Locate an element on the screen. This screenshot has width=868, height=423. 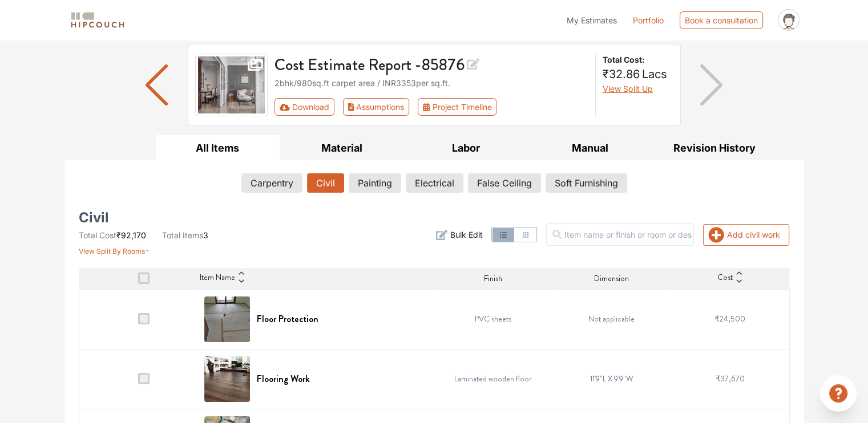
button: Material is located at coordinates (342, 147).